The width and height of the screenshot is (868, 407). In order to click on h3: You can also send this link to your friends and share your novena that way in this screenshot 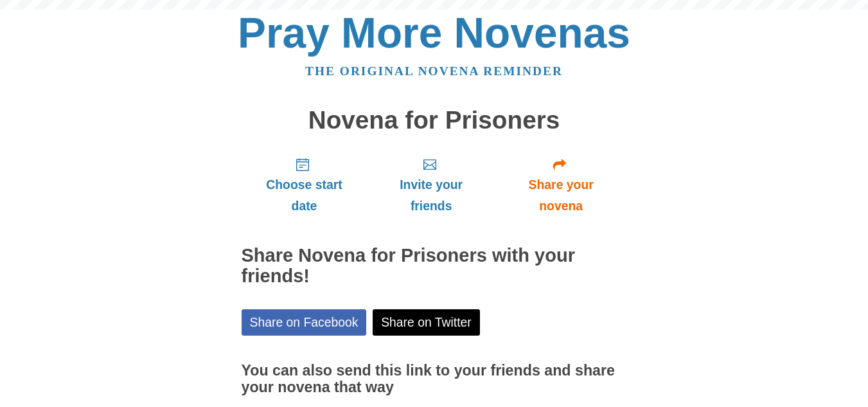, I will do `click(434, 379)`.